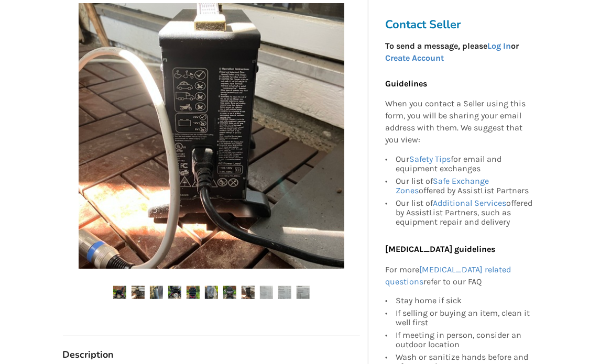  What do you see at coordinates (465, 340) in the screenshot?
I see `div: If meeting in person, consider an outdoor location` at bounding box center [465, 340].